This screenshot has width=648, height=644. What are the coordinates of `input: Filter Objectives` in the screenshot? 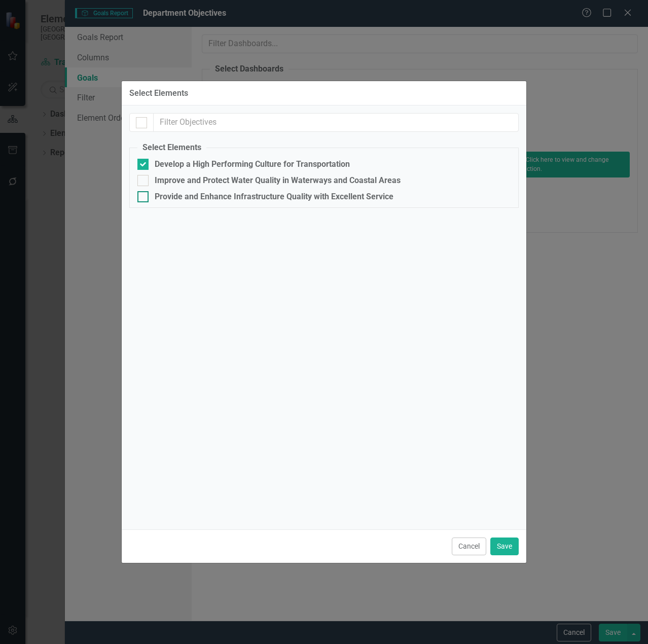 It's located at (335, 122).